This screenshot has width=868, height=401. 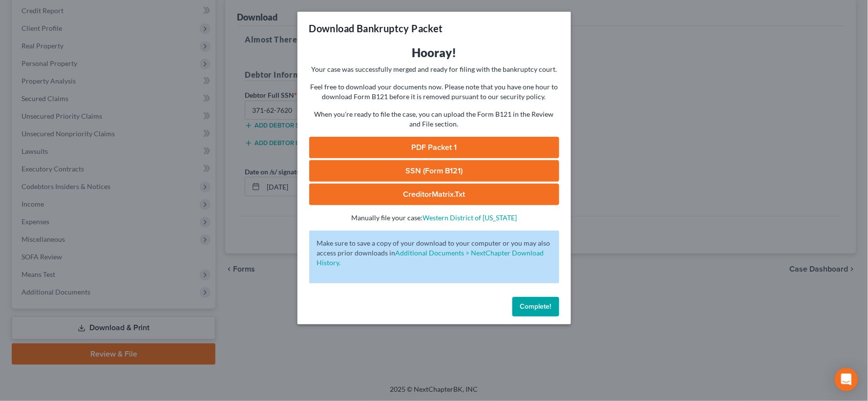 I want to click on div: Open Intercom Messenger, so click(x=847, y=380).